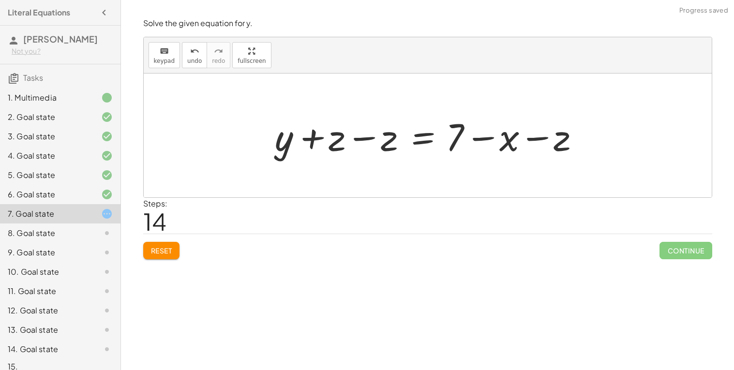 This screenshot has height=370, width=734. What do you see at coordinates (107, 214) in the screenshot?
I see `i: Task started.` at bounding box center [107, 214].